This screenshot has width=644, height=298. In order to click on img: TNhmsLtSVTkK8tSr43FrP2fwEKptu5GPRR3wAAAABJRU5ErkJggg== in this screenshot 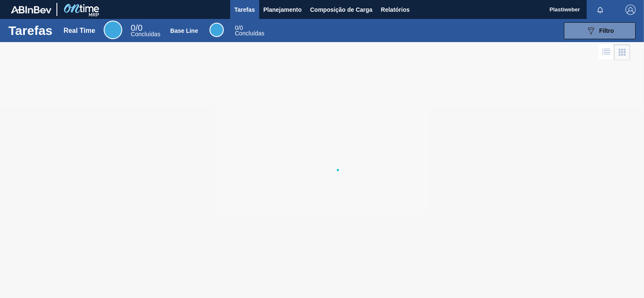, I will do `click(31, 10)`.